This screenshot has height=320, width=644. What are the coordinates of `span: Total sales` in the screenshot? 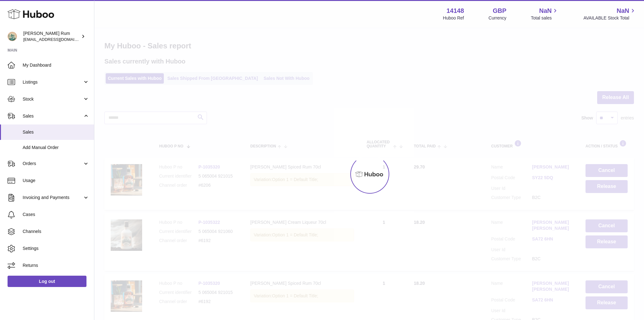 It's located at (544, 18).